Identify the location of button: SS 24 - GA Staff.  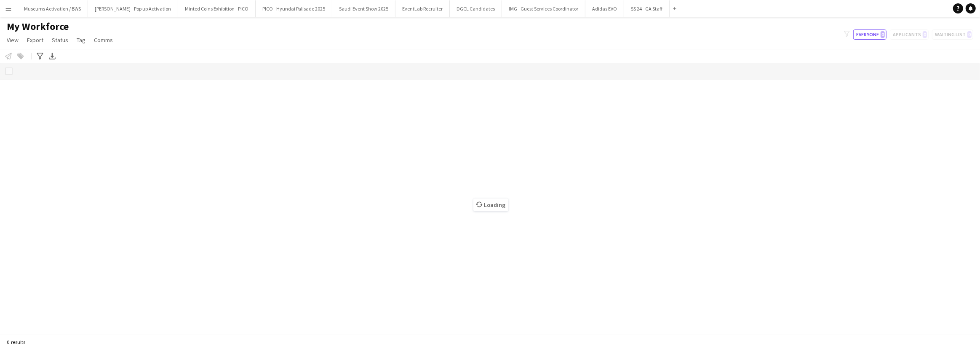
(647, 9).